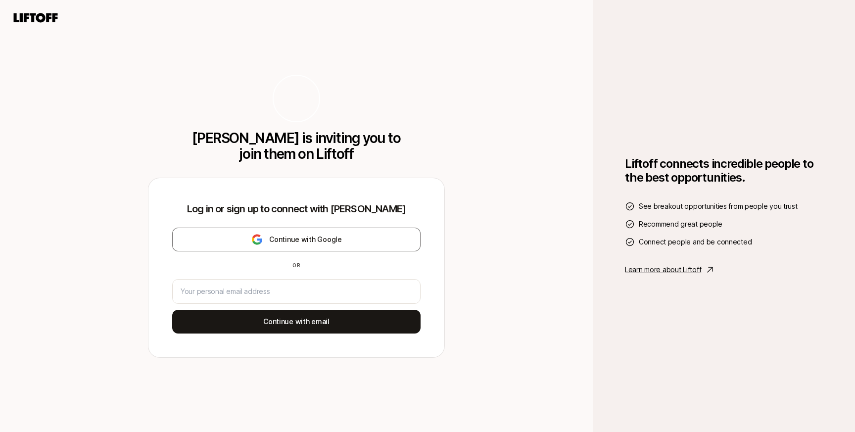 The image size is (855, 432). I want to click on div: or, so click(296, 265).